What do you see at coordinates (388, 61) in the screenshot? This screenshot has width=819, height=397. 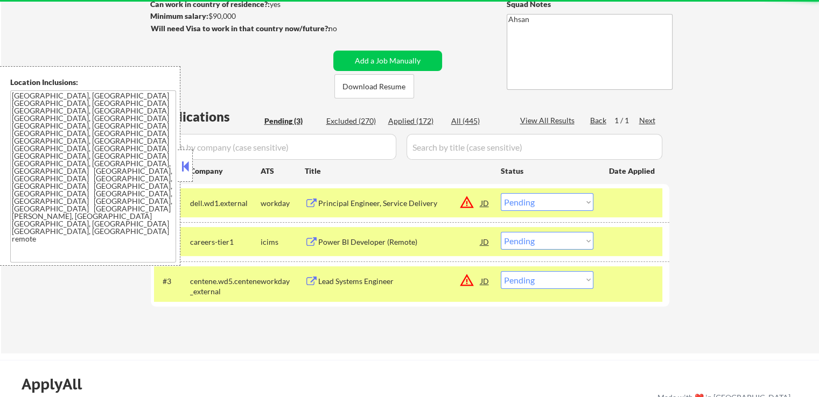 I see `button: Add a Job Manually` at bounding box center [388, 61].